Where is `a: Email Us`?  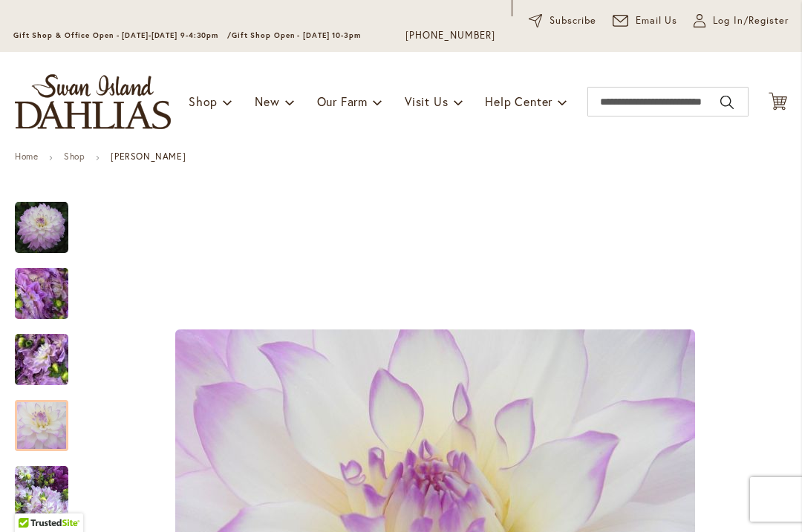 a: Email Us is located at coordinates (645, 21).